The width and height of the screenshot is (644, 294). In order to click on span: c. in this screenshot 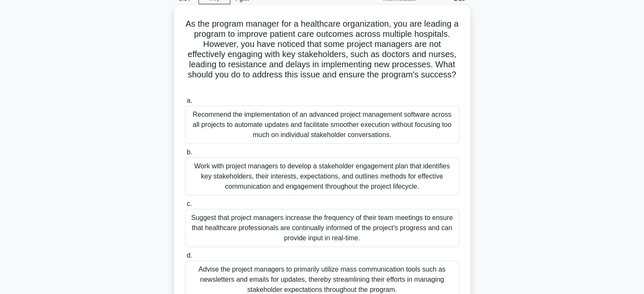, I will do `click(189, 203)`.